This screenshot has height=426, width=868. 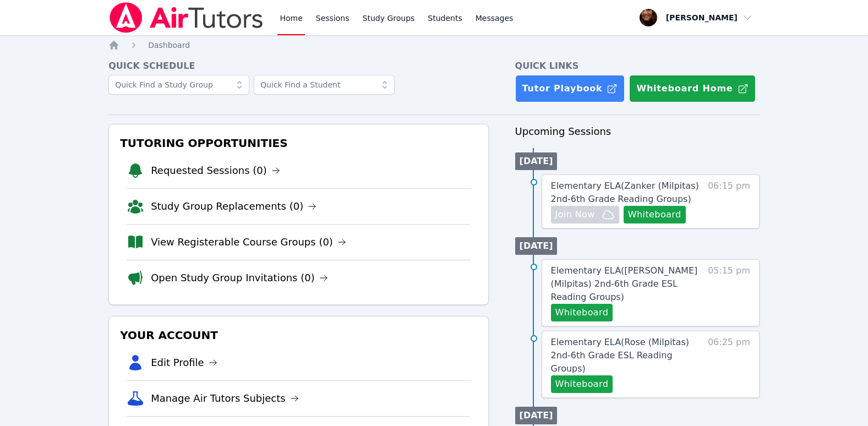 I want to click on a: Study Group Replacements (0), so click(x=233, y=207).